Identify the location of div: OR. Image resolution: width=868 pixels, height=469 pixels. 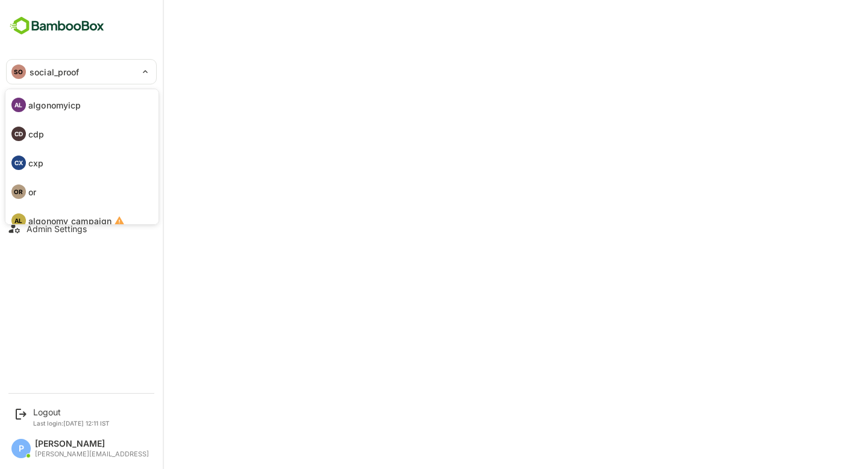
(18, 191).